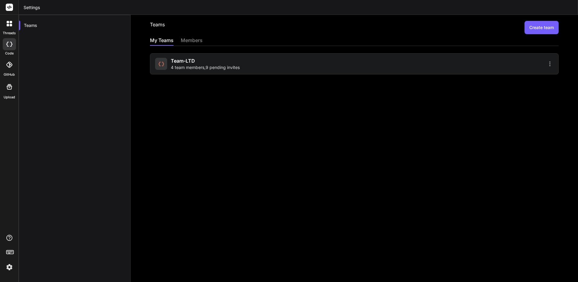 The width and height of the screenshot is (578, 282). I want to click on label: threads, so click(9, 33).